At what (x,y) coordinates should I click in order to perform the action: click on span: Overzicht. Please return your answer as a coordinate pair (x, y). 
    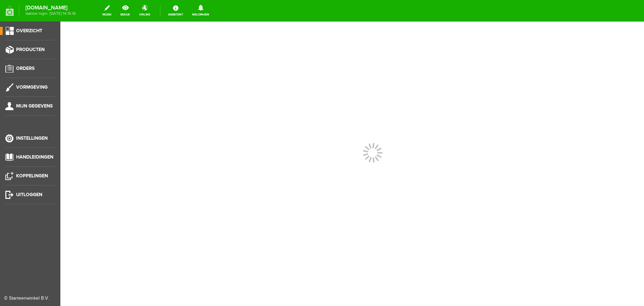
    Looking at the image, I should click on (29, 30).